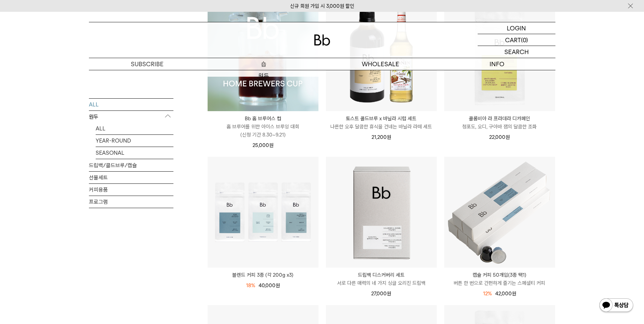 The height and width of the screenshot is (324, 644). What do you see at coordinates (381, 138) in the screenshot?
I see `span: 21,200` at bounding box center [381, 138].